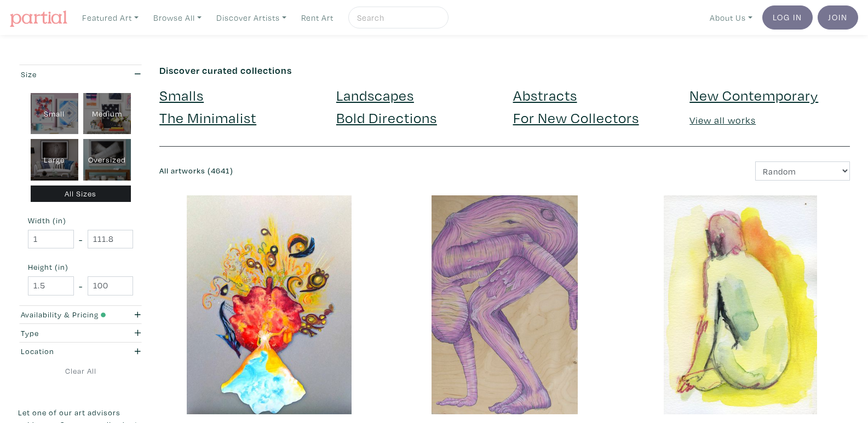  What do you see at coordinates (787, 18) in the screenshot?
I see `a: Log In` at bounding box center [787, 18].